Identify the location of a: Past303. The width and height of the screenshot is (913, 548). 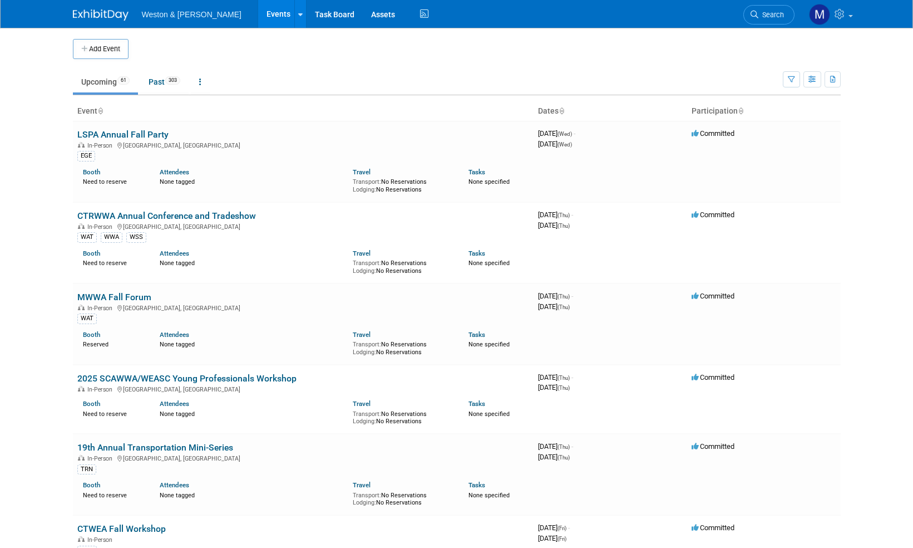
(164, 82).